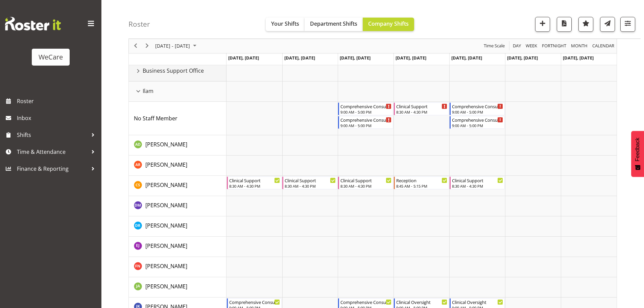 The image size is (644, 308). I want to click on span: Time Scale, so click(494, 46).